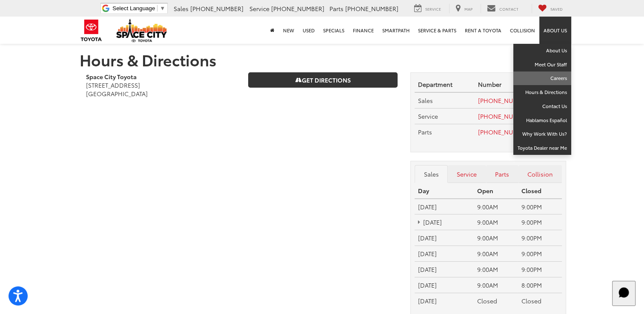 The image size is (644, 314). I want to click on strong: Day, so click(423, 191).